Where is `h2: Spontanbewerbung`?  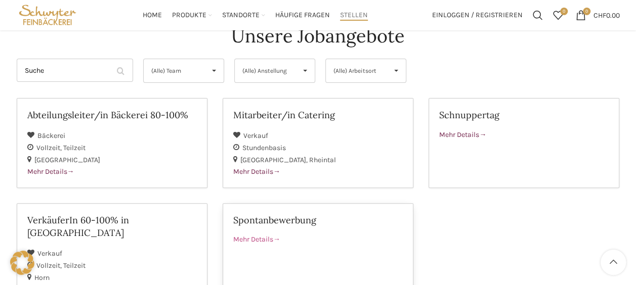
h2: Spontanbewerbung is located at coordinates (318, 220).